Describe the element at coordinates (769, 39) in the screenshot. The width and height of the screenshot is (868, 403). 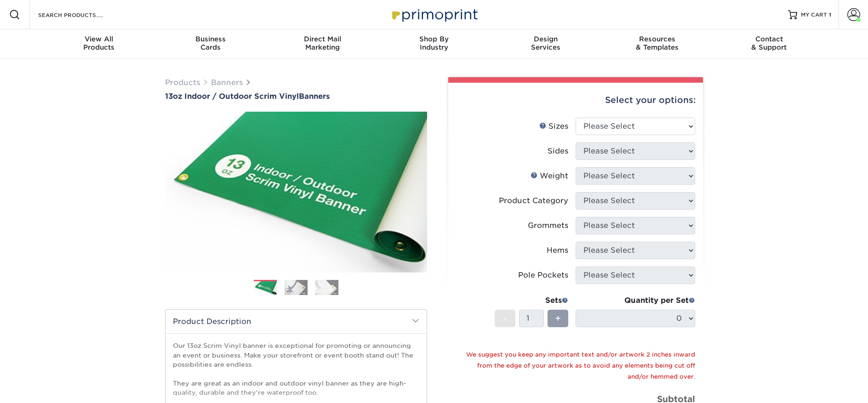
I see `span: Contact` at that location.